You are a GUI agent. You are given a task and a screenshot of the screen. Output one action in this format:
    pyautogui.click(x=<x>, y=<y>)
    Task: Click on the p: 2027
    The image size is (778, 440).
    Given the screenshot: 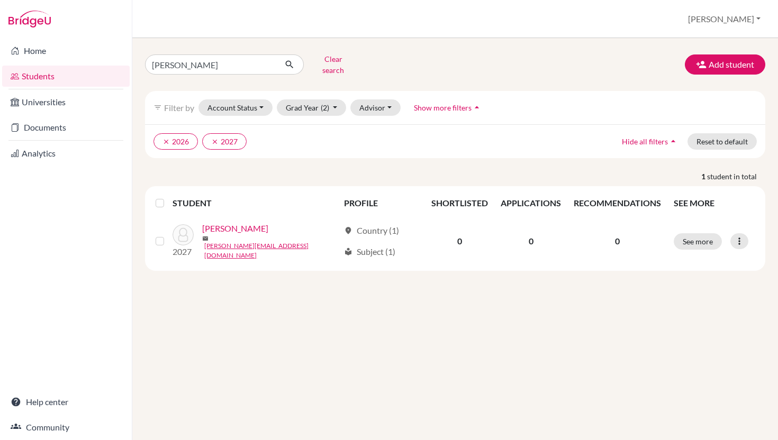 What is the action you would take?
    pyautogui.click(x=183, y=252)
    